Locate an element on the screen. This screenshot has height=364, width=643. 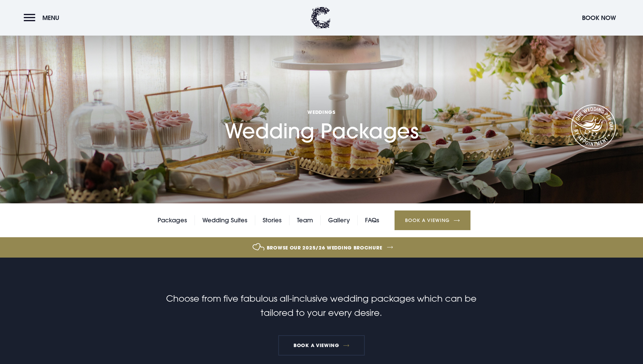
a: Packages is located at coordinates (172, 220).